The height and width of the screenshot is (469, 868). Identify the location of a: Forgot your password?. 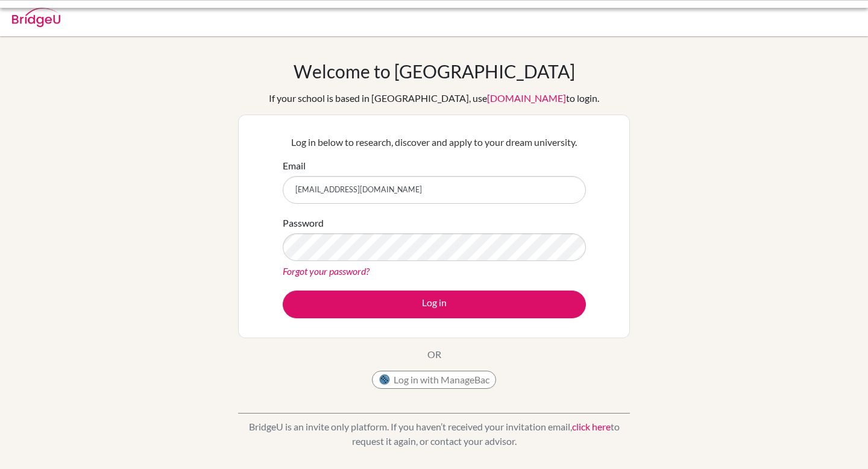
(326, 271).